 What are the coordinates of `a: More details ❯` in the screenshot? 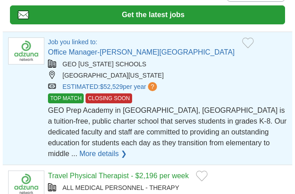 It's located at (103, 154).